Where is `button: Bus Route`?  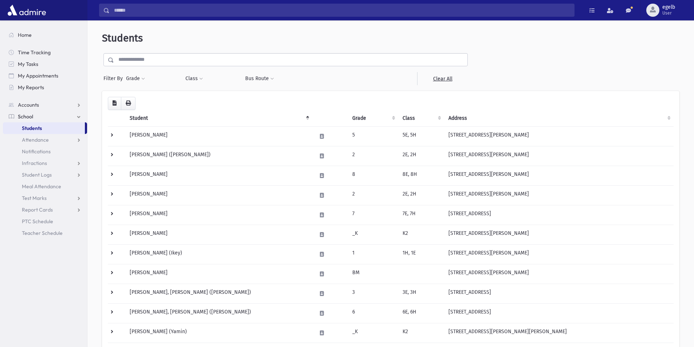 button: Bus Route is located at coordinates (260, 79).